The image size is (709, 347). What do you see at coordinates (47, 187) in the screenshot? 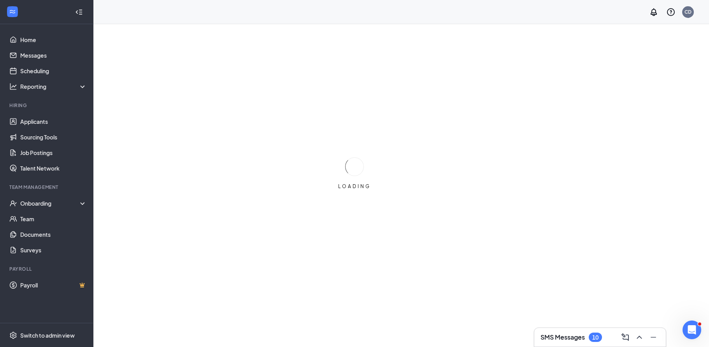
I see `div: Team Management` at bounding box center [47, 187].